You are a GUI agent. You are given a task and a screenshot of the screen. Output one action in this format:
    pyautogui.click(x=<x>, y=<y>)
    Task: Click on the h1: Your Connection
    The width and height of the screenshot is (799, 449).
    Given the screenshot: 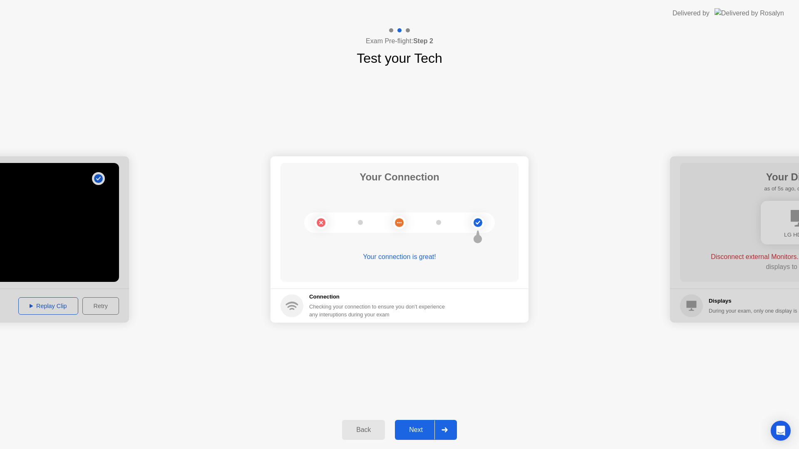 What is the action you would take?
    pyautogui.click(x=399, y=177)
    